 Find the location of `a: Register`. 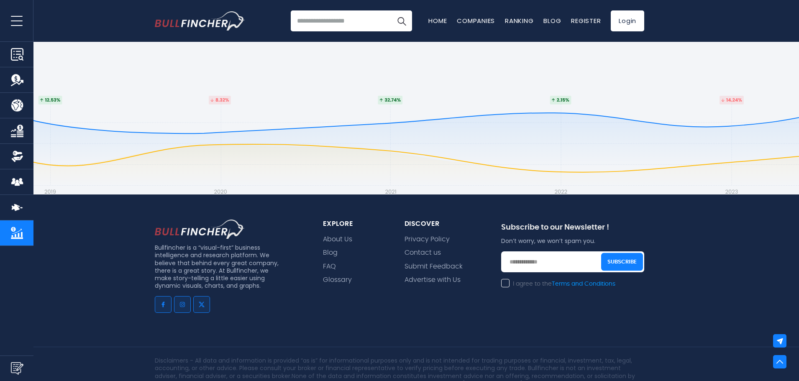

a: Register is located at coordinates (585, 20).